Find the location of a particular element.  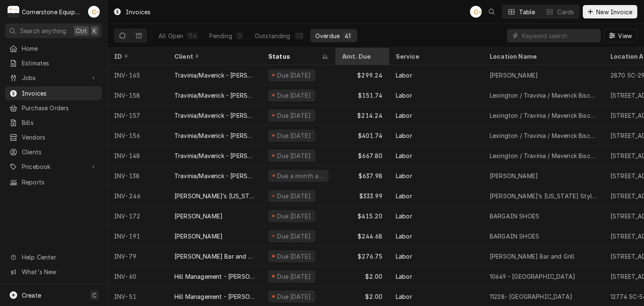

div: INV-158 is located at coordinates (138, 95).